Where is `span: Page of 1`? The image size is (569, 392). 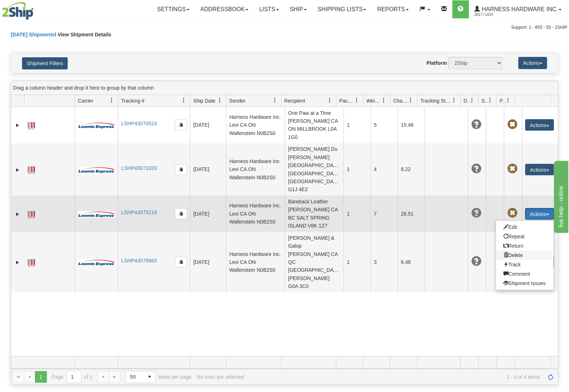
span: Page of 1 is located at coordinates (72, 377).